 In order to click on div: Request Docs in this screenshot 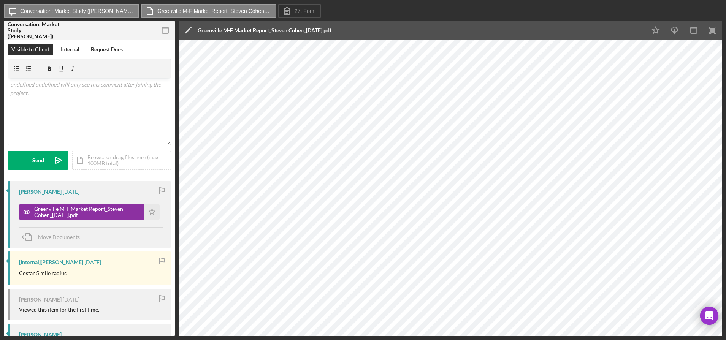, I will do `click(107, 49)`.